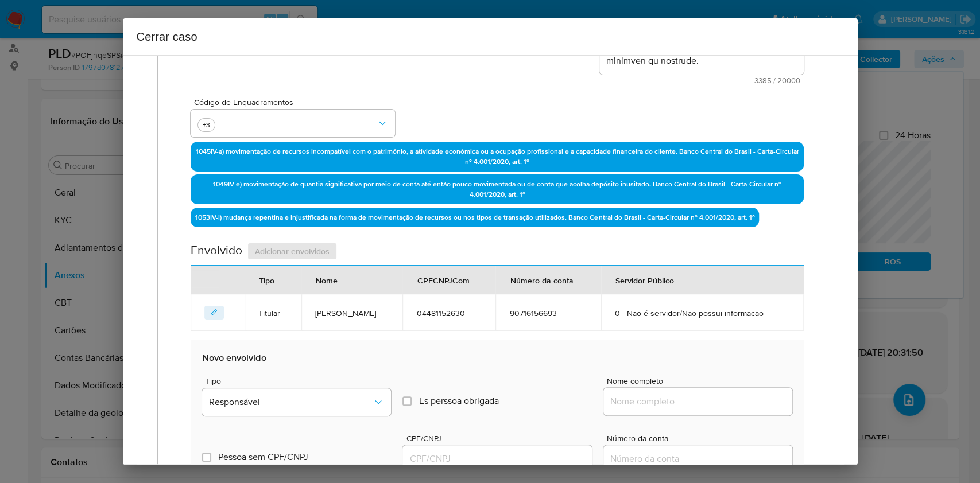 This screenshot has height=483, width=980. I want to click on input: Nome do envolvido, so click(697, 401).